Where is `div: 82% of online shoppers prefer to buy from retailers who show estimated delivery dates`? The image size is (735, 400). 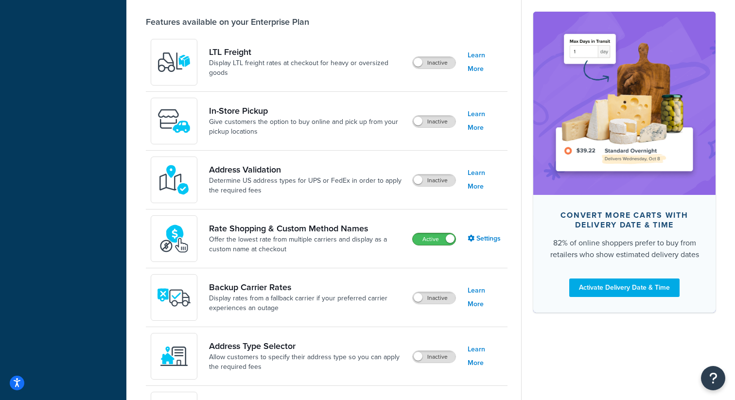
div: 82% of online shoppers prefer to buy from retailers who show estimated delivery dates is located at coordinates (624, 248).